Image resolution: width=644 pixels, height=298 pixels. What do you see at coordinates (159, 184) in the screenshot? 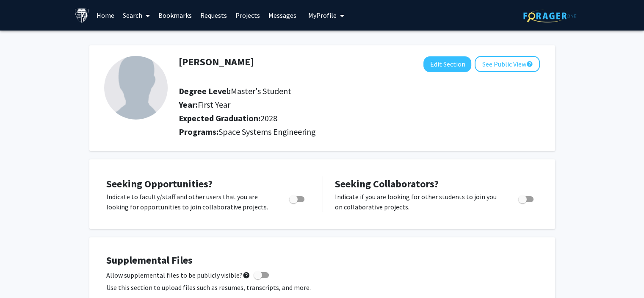
I see `span: Seeking Opportunities?` at bounding box center [159, 184].